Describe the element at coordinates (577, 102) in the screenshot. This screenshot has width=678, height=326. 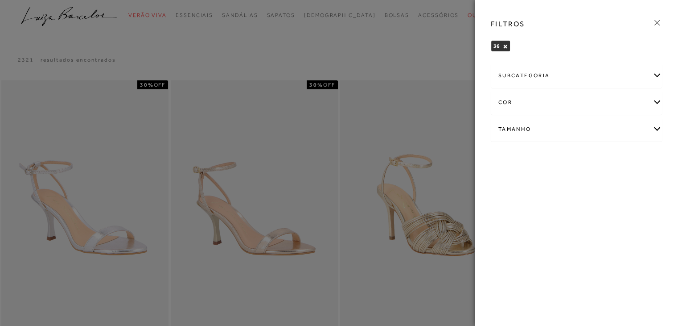
I see `div: cor` at that location.